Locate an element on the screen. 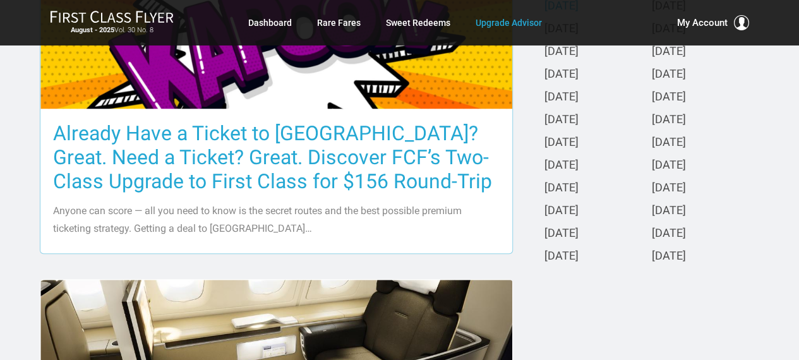 This screenshot has width=799, height=360. small: Vol. 30 No. 8 is located at coordinates (112, 30).